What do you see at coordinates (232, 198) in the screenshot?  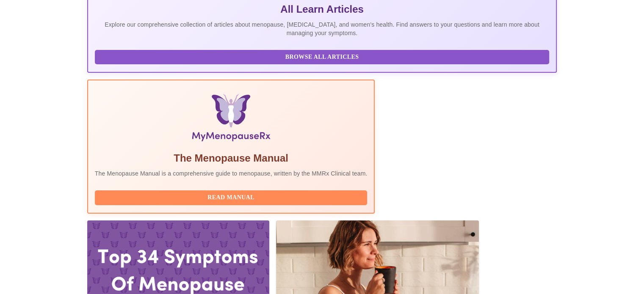 I see `button: Read Manual` at bounding box center [232, 198].